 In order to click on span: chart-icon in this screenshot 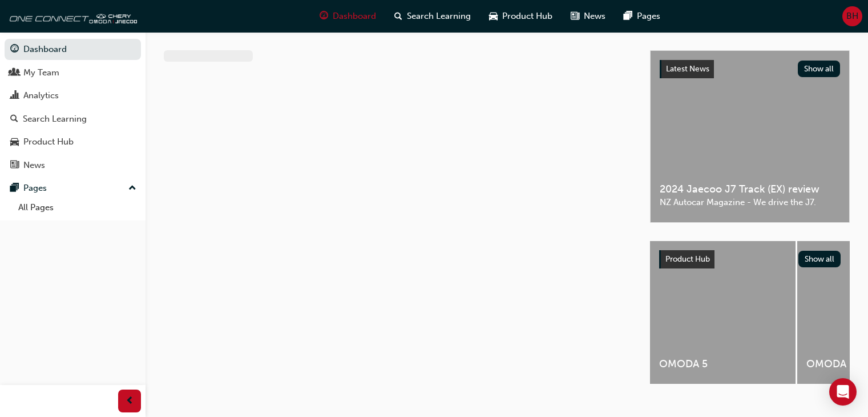, I will do `click(14, 96)`.